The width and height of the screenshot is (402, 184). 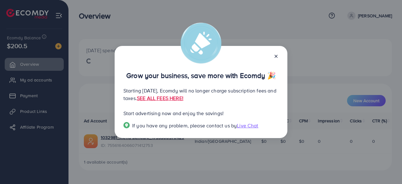 What do you see at coordinates (160, 98) in the screenshot?
I see `a: SEE ALL FEES HERE!` at bounding box center [160, 98].